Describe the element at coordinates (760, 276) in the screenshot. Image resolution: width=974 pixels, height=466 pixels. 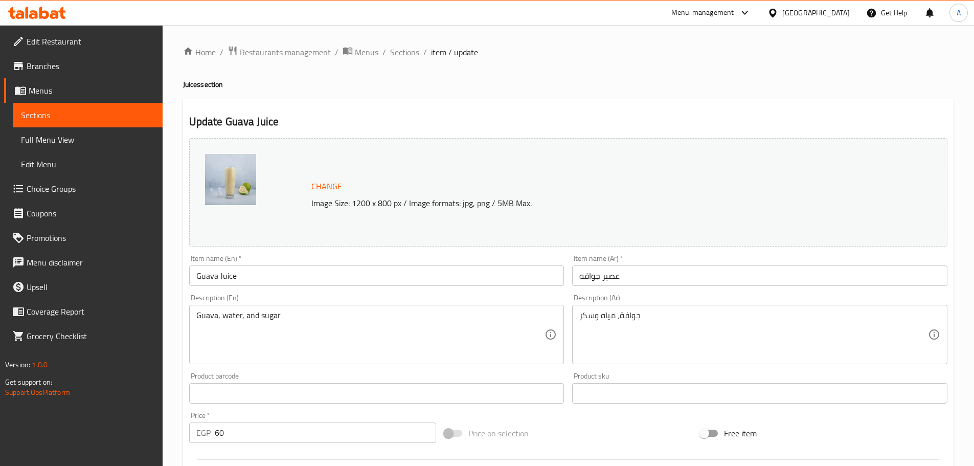
I see `input: Enter name Ar` at that location.